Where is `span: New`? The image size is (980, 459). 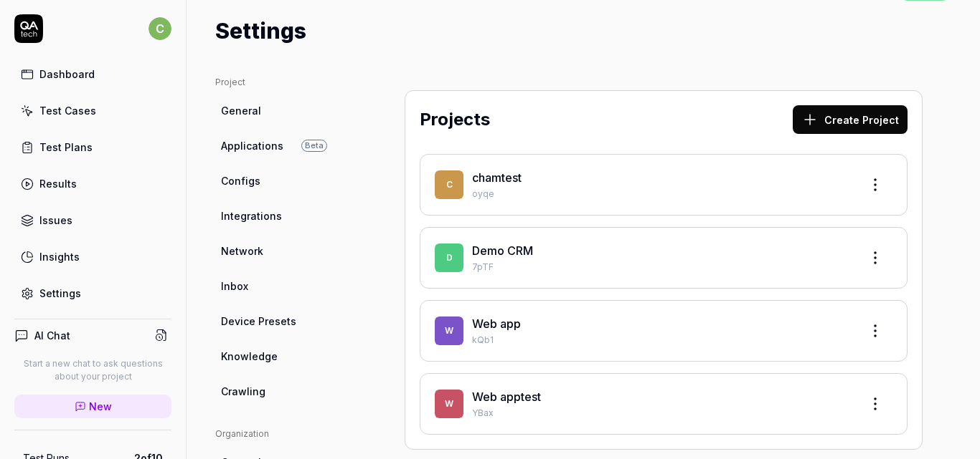 span: New is located at coordinates (100, 406).